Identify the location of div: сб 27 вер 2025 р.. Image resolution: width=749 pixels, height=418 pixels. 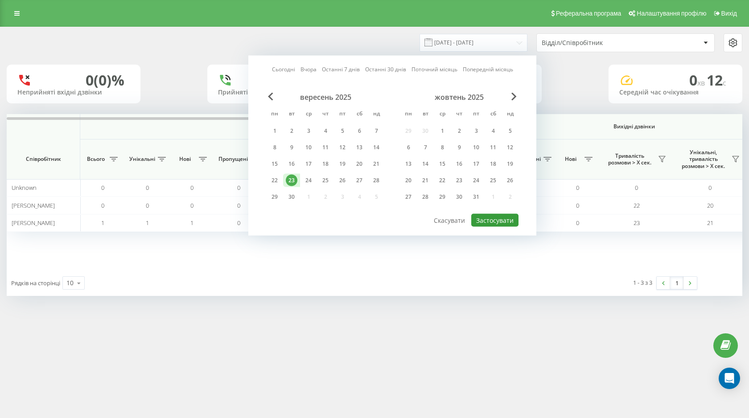
(359, 180).